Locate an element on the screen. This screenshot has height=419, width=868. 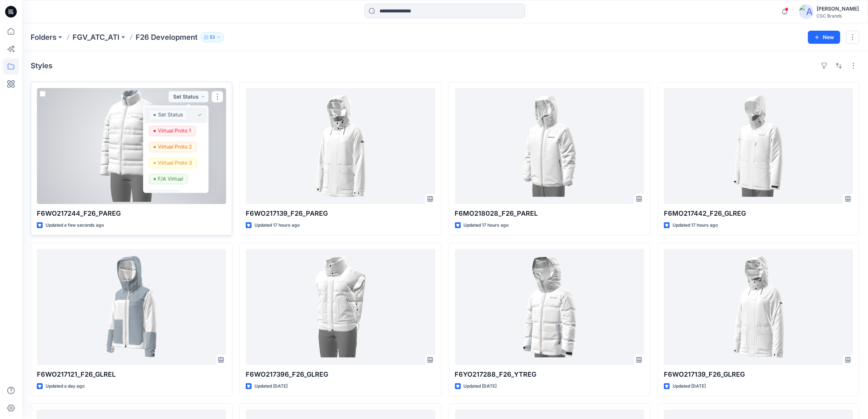
button: 53 is located at coordinates (212, 37).